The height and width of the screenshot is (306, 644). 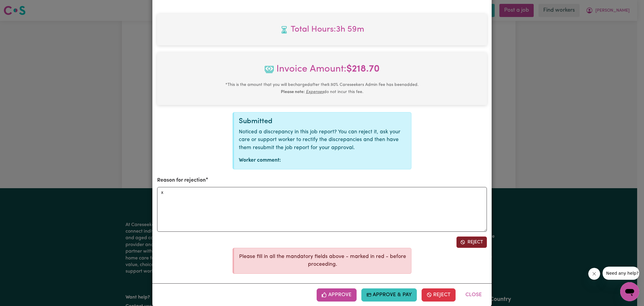 What do you see at coordinates (438, 295) in the screenshot?
I see `button: Reject` at bounding box center [438, 295].